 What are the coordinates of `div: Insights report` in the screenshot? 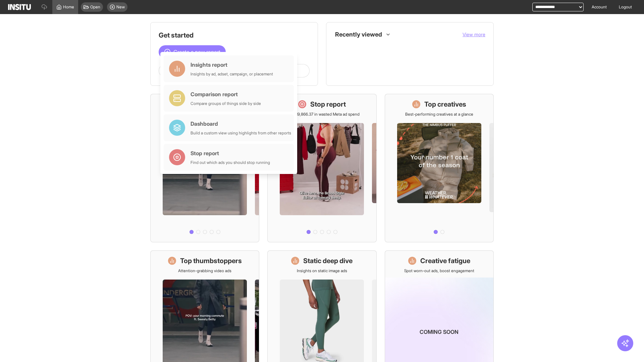 It's located at (232, 65).